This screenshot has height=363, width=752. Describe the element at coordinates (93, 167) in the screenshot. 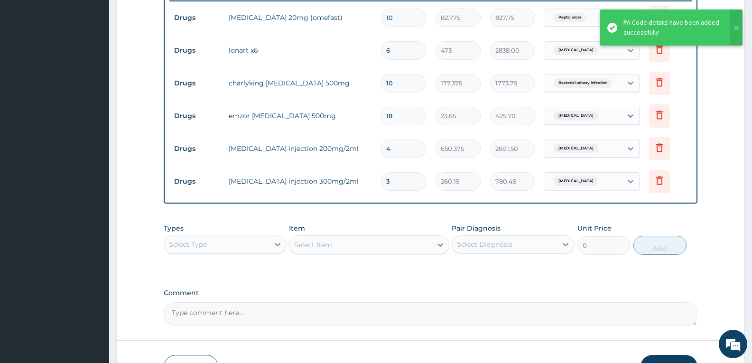

I see `span: We're online!` at that location.